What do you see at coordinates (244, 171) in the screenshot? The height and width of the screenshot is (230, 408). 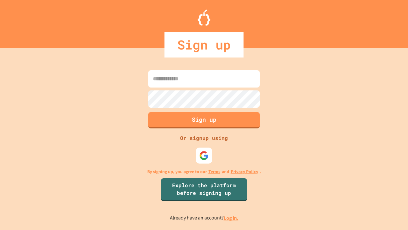 I see `a: Privacy Policy` at bounding box center [244, 171].